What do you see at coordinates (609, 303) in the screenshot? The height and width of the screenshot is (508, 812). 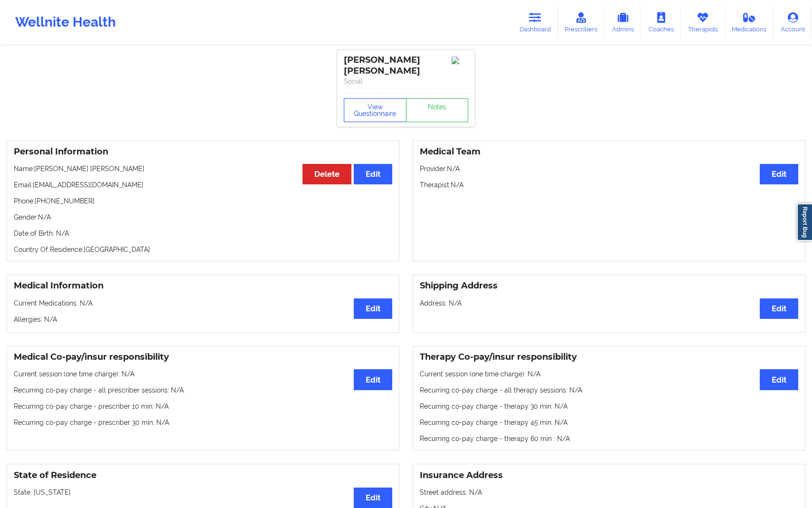 I see `p: Address: N/A` at bounding box center [609, 303].